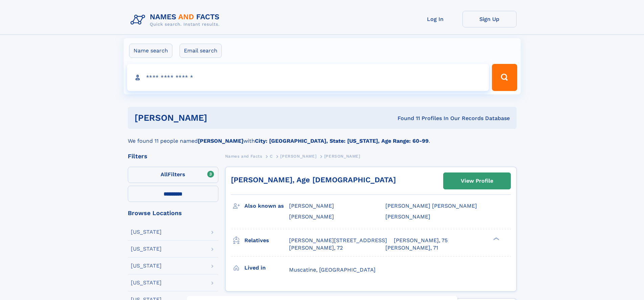  Describe the element at coordinates (489, 19) in the screenshot. I see `a: Sign Up` at that location.